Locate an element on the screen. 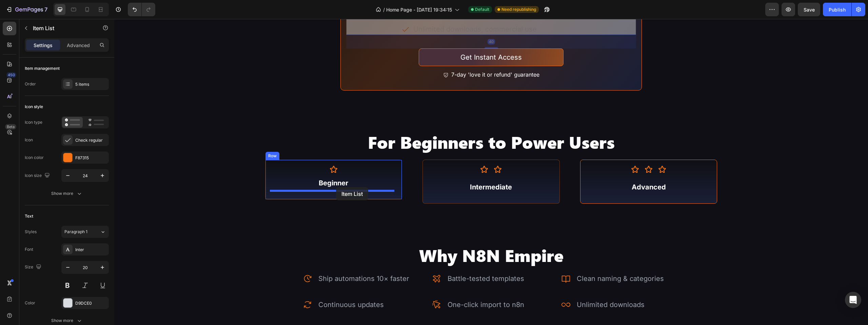 The image size is (868, 325). div: Check regular is located at coordinates (91, 141).